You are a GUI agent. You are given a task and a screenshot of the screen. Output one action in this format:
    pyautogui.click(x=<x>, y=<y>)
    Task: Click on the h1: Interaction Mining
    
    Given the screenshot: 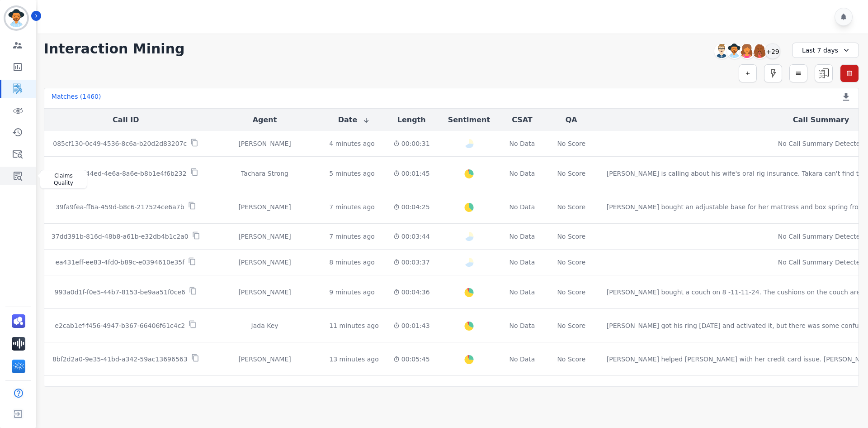 What is the action you would take?
    pyautogui.click(x=114, y=49)
    